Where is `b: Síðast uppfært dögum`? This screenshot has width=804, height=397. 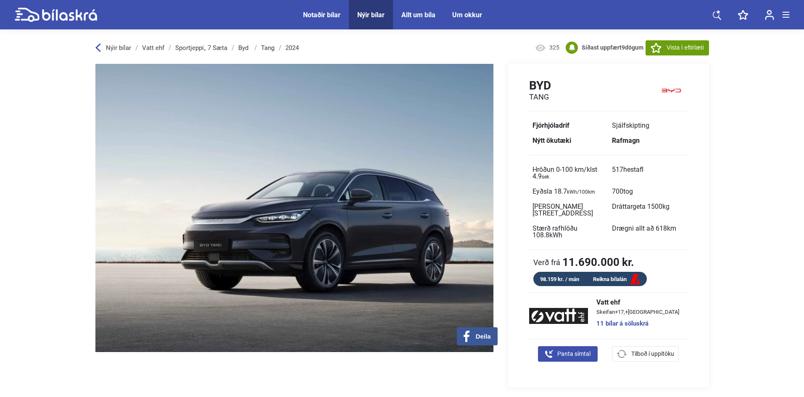
b: Síðast uppfært dögum is located at coordinates (612, 47).